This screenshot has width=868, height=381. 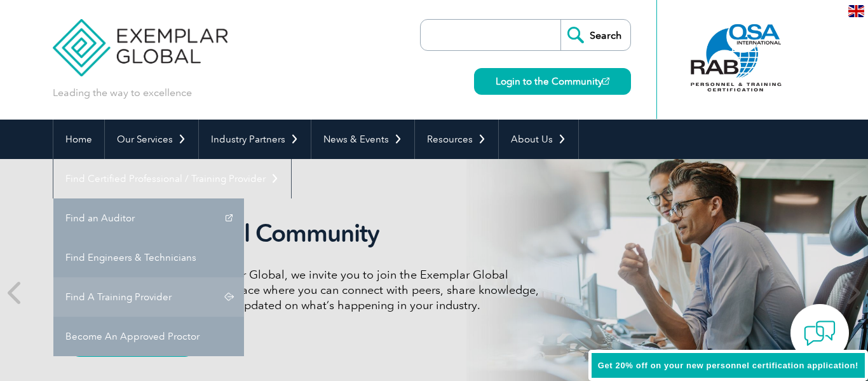 I want to click on a: Find an Auditor, so click(x=148, y=218).